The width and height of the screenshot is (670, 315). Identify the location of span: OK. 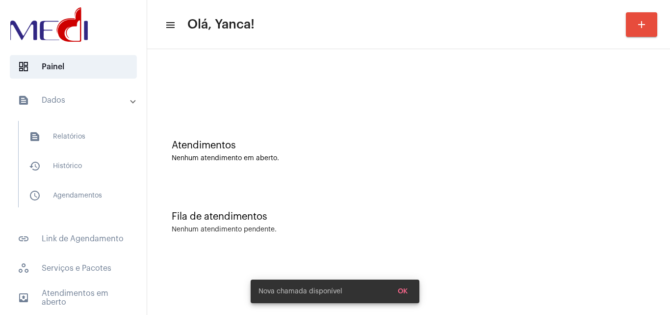
(403, 291).